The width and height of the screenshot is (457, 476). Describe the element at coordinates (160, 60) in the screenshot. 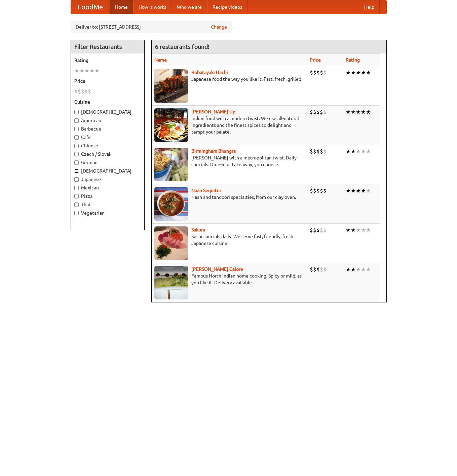

I see `a: Name` at that location.